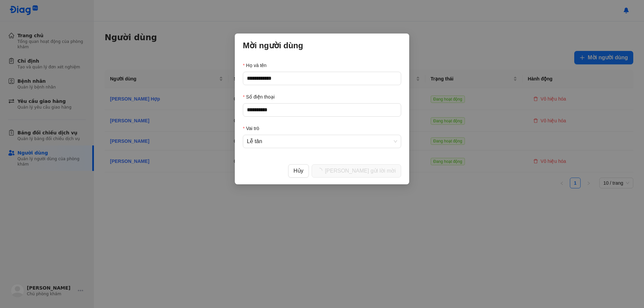  I want to click on label: Vai trò, so click(251, 129).